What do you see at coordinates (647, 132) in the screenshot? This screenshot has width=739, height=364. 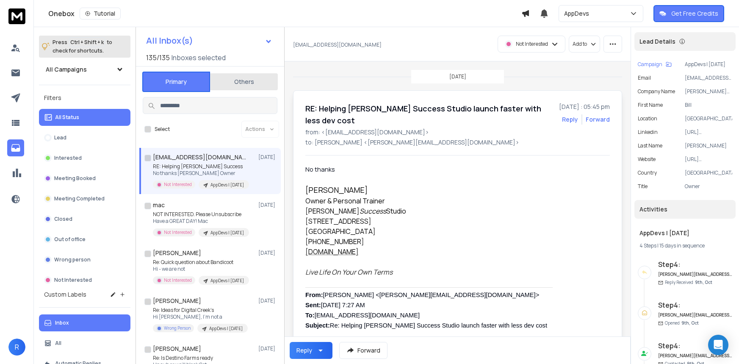 I see `p: linkedin` at bounding box center [647, 132].